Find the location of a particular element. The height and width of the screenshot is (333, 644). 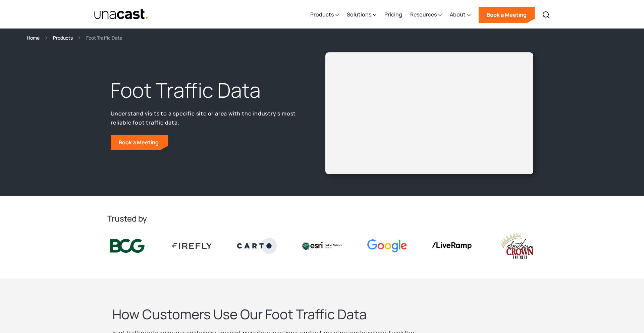

img: Esri logo is located at coordinates (322, 246).